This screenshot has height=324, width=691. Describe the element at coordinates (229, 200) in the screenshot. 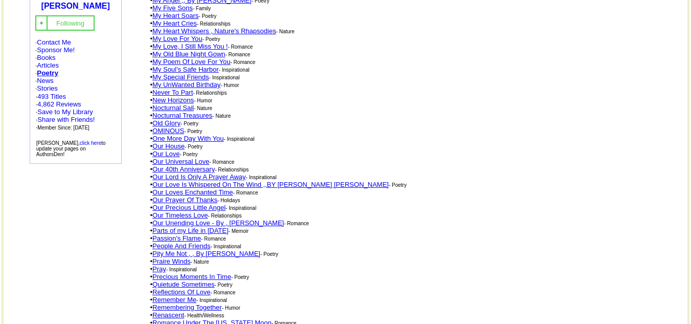

I see `font: - Holidays` at that location.